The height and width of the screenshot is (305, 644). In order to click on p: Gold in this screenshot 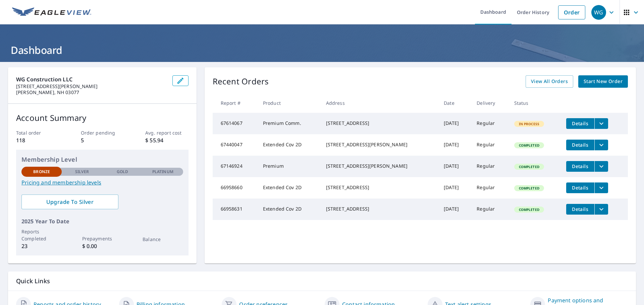, I will do `click(122, 172)`.